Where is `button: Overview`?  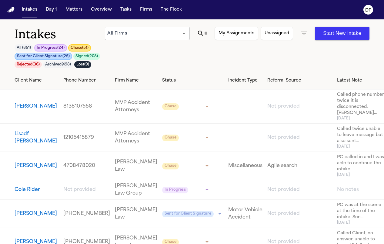
button: Overview is located at coordinates (101, 10).